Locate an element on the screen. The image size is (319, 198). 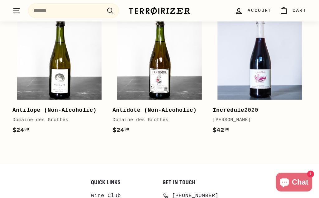
span: Cart is located at coordinates (299, 11).